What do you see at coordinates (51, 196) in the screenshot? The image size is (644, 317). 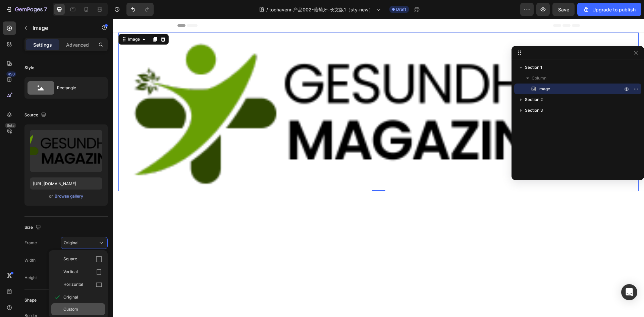 I see `span: or` at bounding box center [51, 196].